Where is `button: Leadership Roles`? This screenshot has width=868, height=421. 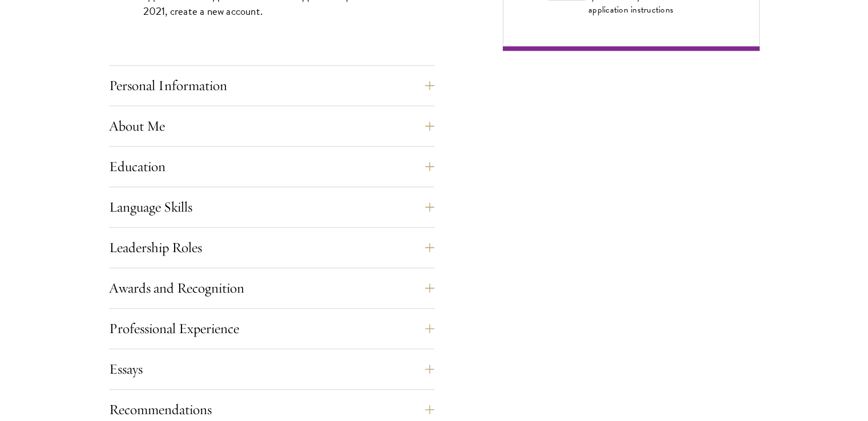
button: Leadership Roles is located at coordinates (272, 248).